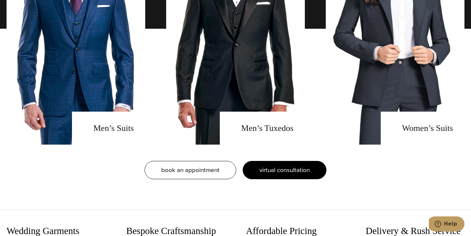  What do you see at coordinates (190, 170) in the screenshot?
I see `span: book an appointment` at bounding box center [190, 170].